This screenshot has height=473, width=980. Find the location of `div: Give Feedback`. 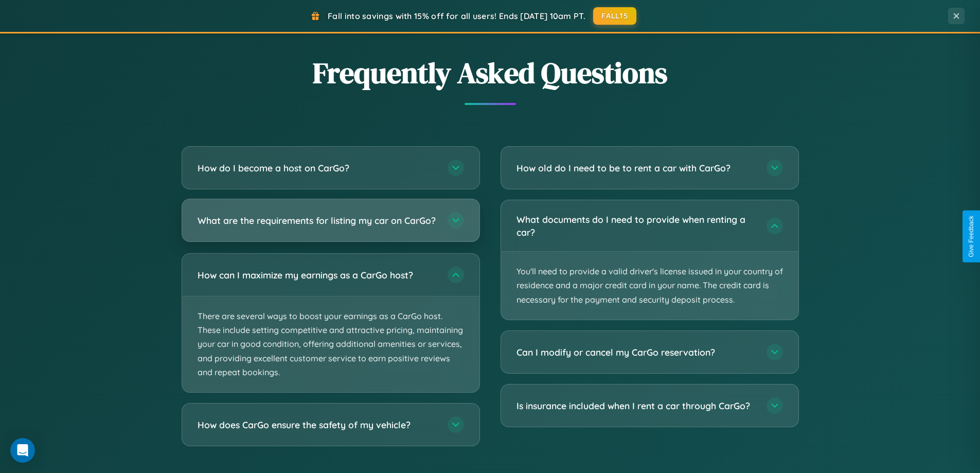

div: Give Feedback is located at coordinates (971, 236).